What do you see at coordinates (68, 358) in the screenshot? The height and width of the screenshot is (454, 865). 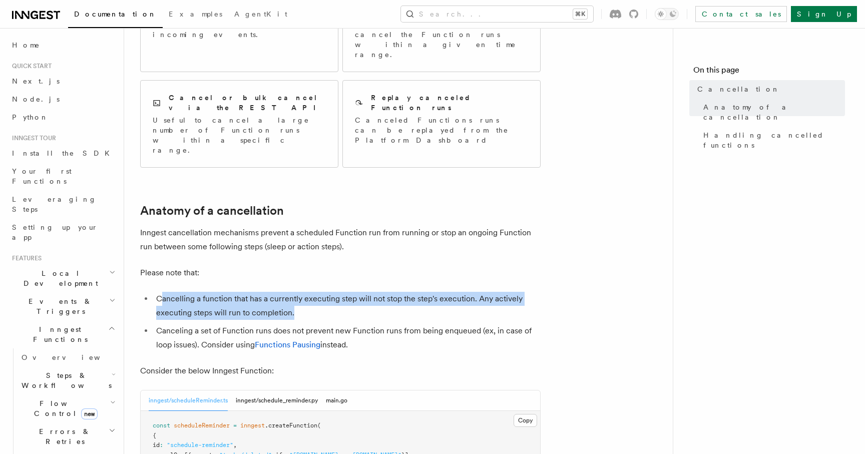 I see `a: Overview` at bounding box center [68, 358].